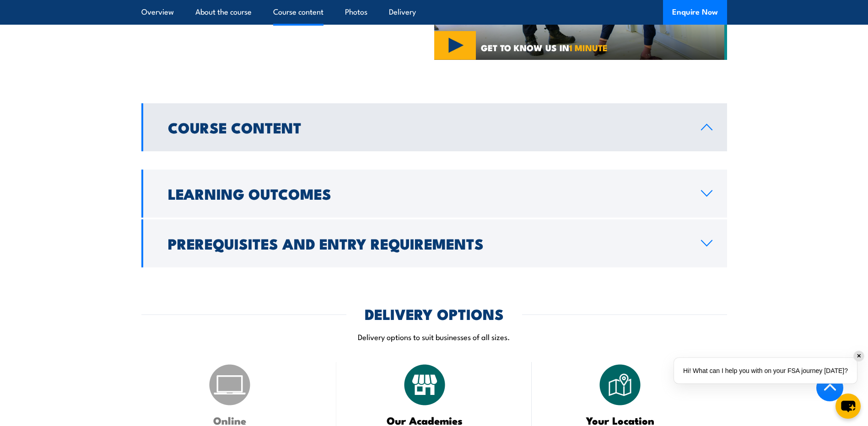 Image resolution: width=868 pixels, height=426 pixels. What do you see at coordinates (229, 420) in the screenshot?
I see `h3: Online` at bounding box center [229, 420].